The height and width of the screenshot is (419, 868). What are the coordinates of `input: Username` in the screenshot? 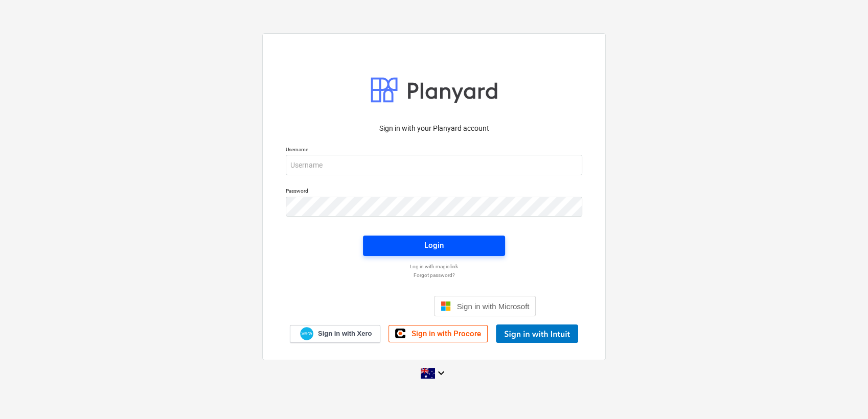 It's located at (434, 165).